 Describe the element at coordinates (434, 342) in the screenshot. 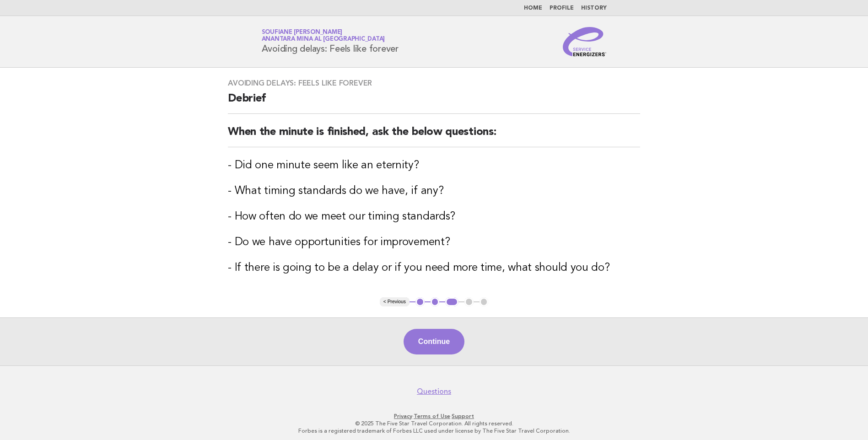

I see `button: Continue` at that location.